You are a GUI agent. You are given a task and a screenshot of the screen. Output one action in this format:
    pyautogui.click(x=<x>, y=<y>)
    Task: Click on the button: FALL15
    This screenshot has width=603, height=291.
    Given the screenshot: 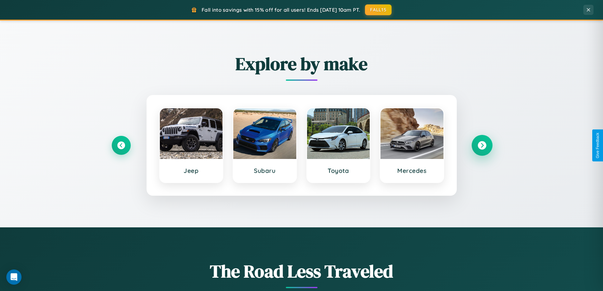 What is the action you would take?
    pyautogui.click(x=378, y=10)
    